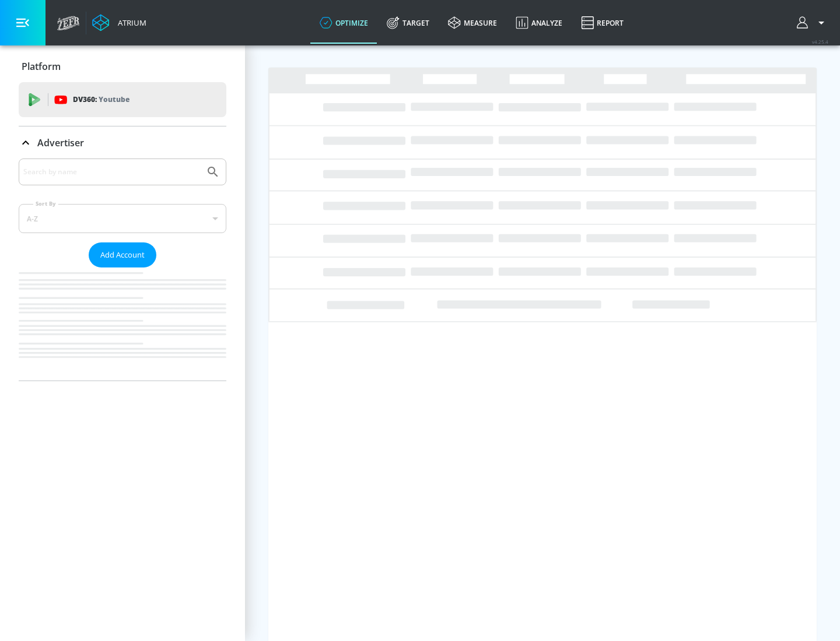  Describe the element at coordinates (46, 203) in the screenshot. I see `label: Sort By` at that location.